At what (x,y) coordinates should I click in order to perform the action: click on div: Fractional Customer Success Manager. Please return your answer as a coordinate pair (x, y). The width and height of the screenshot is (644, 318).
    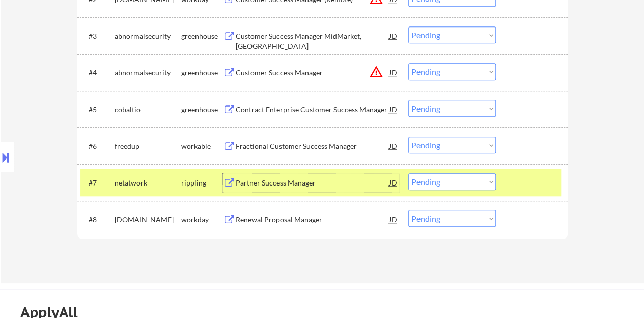
    Looking at the image, I should click on (312, 146).